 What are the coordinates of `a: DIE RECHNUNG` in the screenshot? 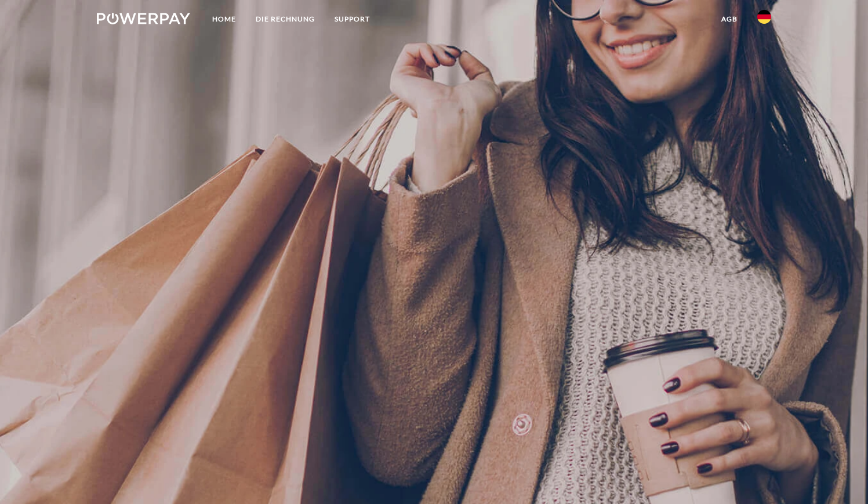 It's located at (286, 19).